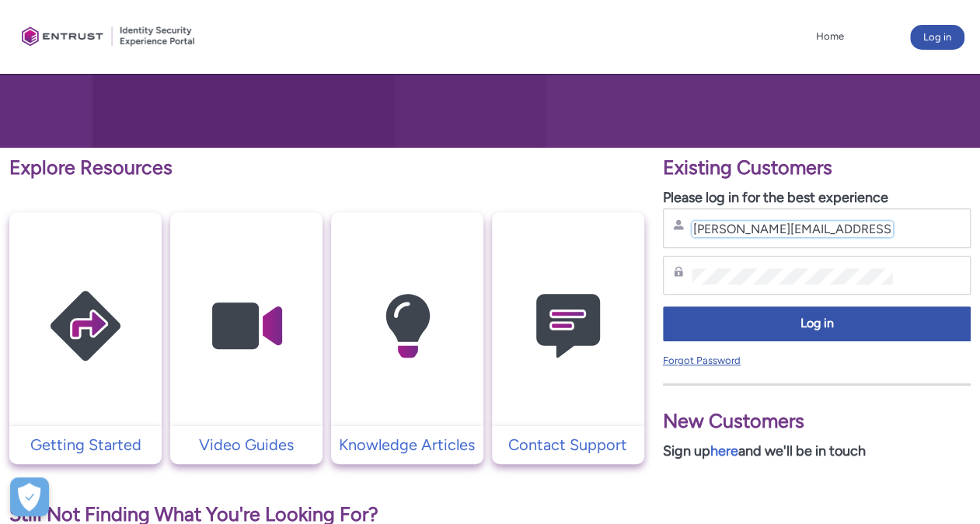 This screenshot has width=980, height=524. Describe the element at coordinates (246, 326) in the screenshot. I see `img: Video Guides` at that location.